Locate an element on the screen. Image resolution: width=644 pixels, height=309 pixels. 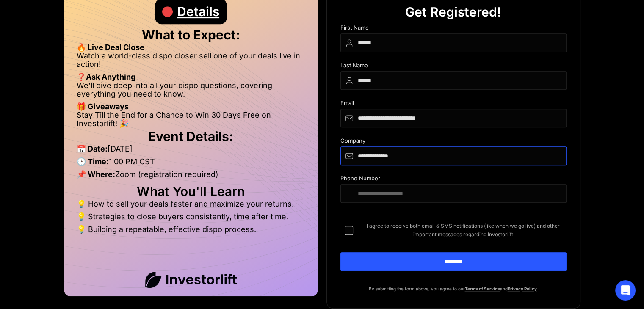
strong: 📌 Where: is located at coordinates (95, 174).